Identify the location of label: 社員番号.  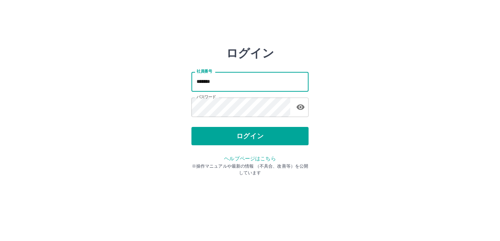
(204, 71).